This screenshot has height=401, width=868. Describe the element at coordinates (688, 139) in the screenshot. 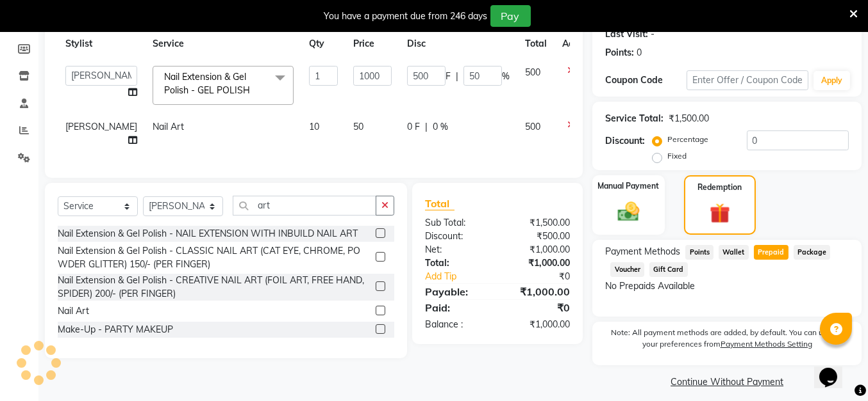

I see `label: Percentage` at that location.